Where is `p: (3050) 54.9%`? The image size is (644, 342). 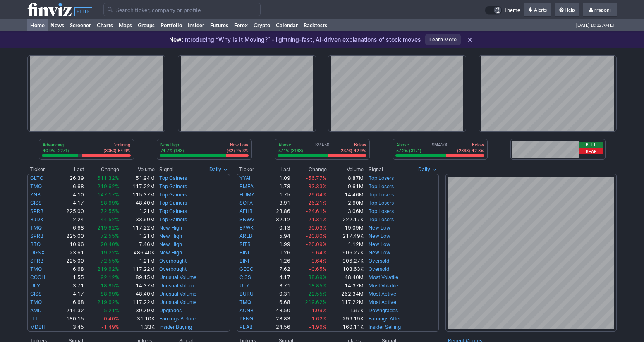
p: (3050) 54.9% is located at coordinates (117, 150).